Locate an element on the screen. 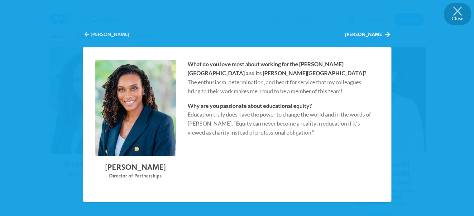 The width and height of the screenshot is (474, 216). div: Director of Partnerships is located at coordinates (135, 176).